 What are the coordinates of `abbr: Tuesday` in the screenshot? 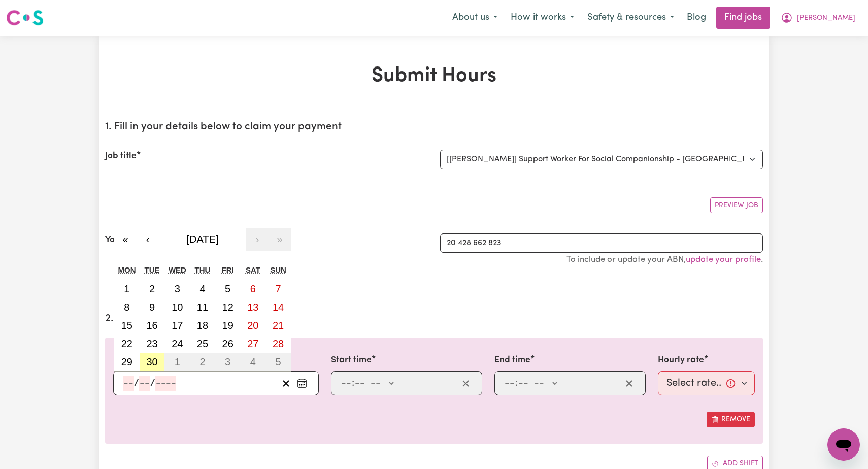 It's located at (152, 269).